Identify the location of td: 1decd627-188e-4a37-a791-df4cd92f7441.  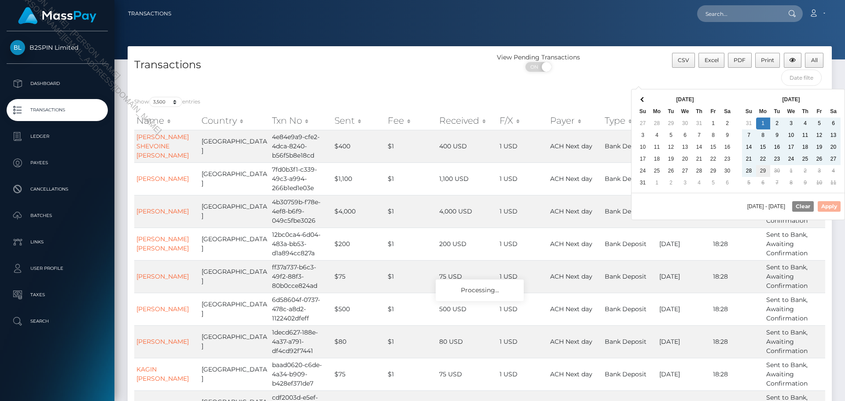
(301, 341).